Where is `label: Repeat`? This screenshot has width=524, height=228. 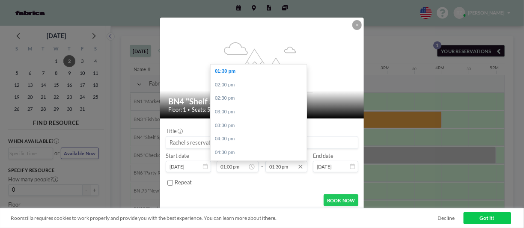
label: Repeat is located at coordinates (183, 183).